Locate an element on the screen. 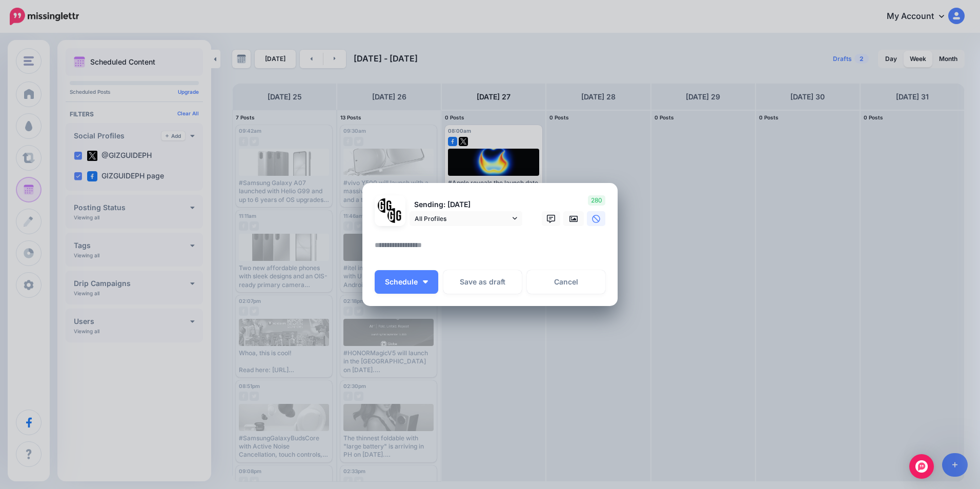  button: Save as draft is located at coordinates (483, 282).